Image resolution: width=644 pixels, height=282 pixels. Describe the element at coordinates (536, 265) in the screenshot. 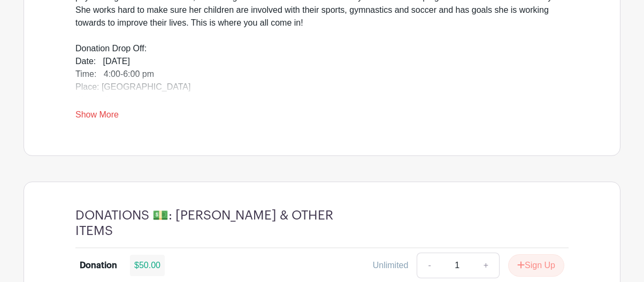

I see `button: Sign Up` at that location.